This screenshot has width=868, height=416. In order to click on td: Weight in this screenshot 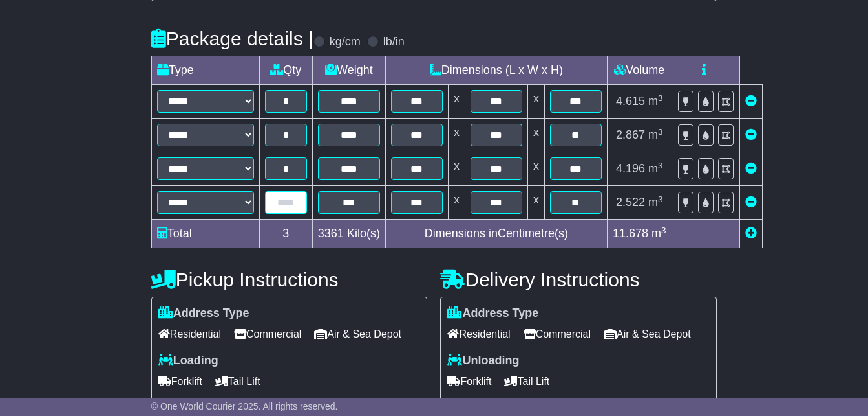, I will do `click(349, 71)`.